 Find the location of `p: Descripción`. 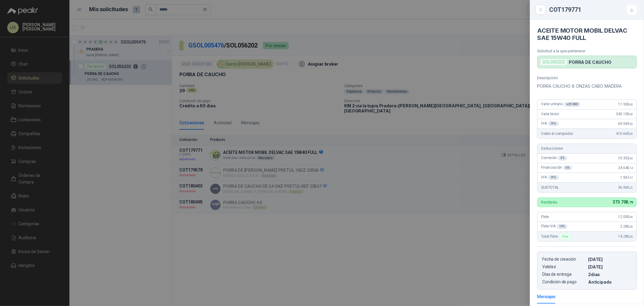

p: Descripción is located at coordinates (587, 78).